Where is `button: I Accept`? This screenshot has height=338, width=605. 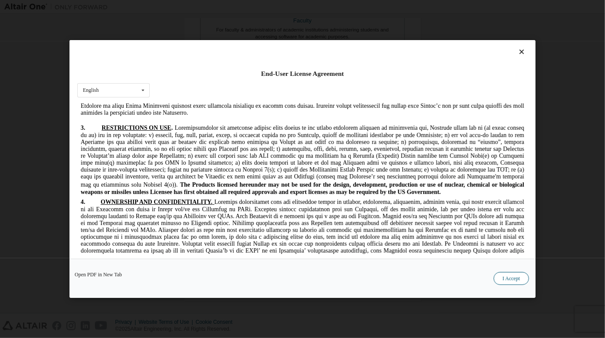
button: I Accept is located at coordinates (511, 279).